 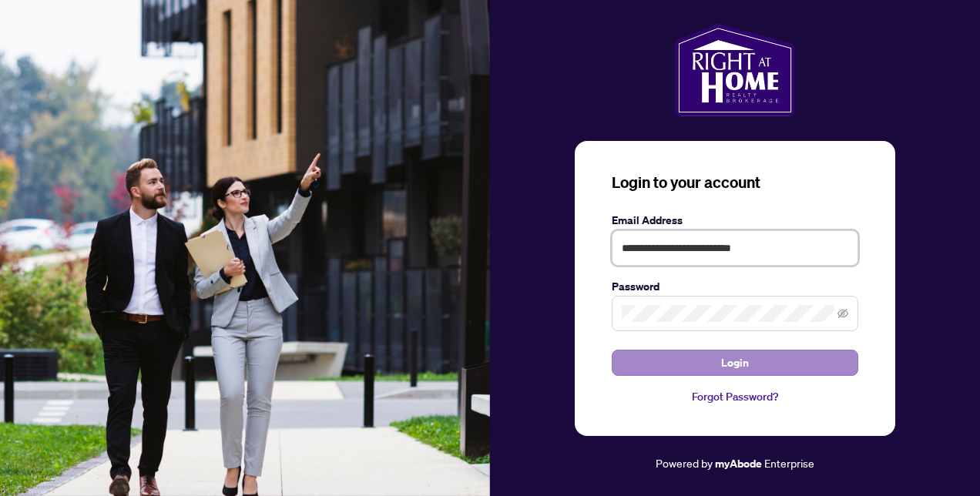 I want to click on span: eye-invisible, so click(x=843, y=313).